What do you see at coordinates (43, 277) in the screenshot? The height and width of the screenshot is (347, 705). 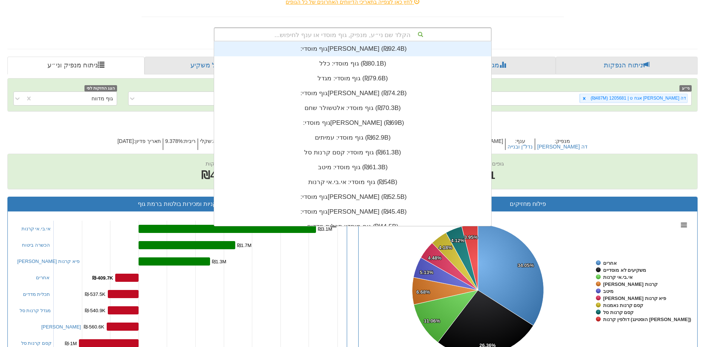 I see `a: אחרים` at bounding box center [43, 277].